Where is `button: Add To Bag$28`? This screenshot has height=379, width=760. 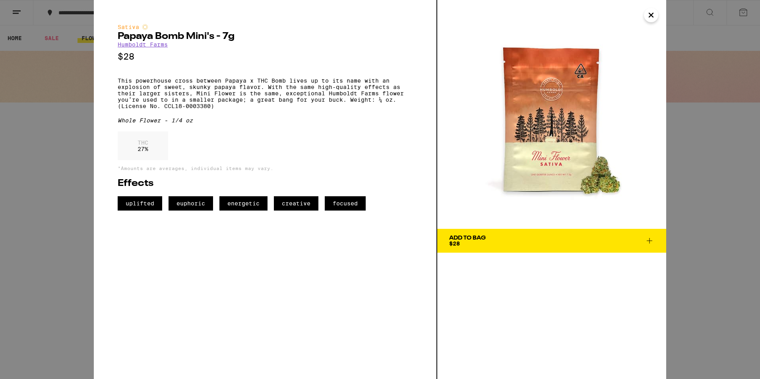
button: Add To Bag$28 is located at coordinates (552, 241).